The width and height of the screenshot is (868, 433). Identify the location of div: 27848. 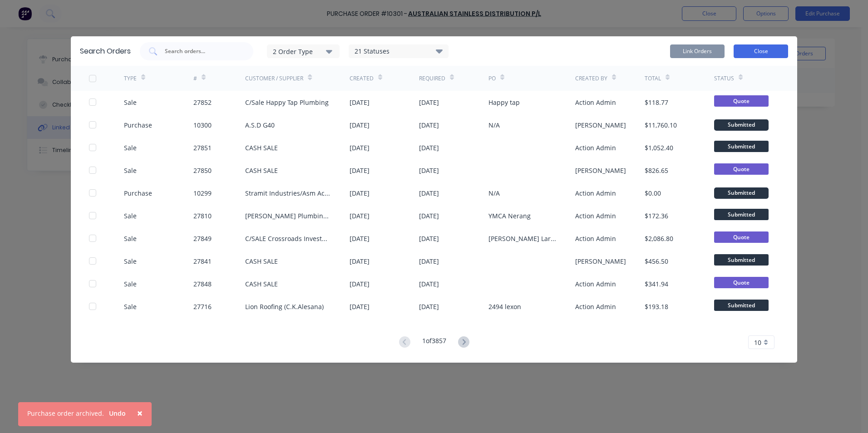
(202, 283).